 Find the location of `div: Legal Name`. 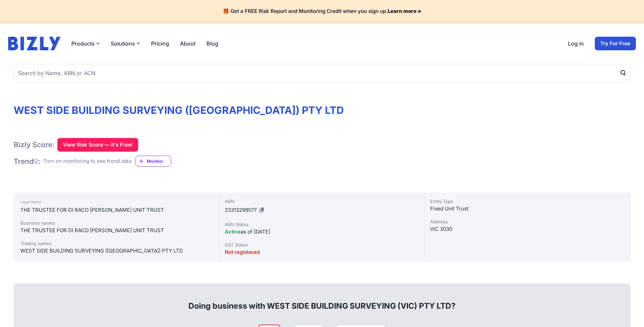

div: Legal Name is located at coordinates (116, 202).